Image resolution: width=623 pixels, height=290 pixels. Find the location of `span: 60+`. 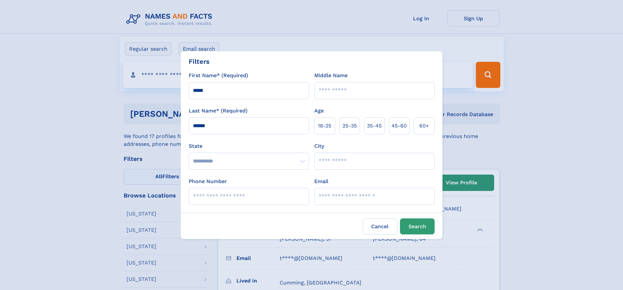

span: 60+ is located at coordinates (424, 126).